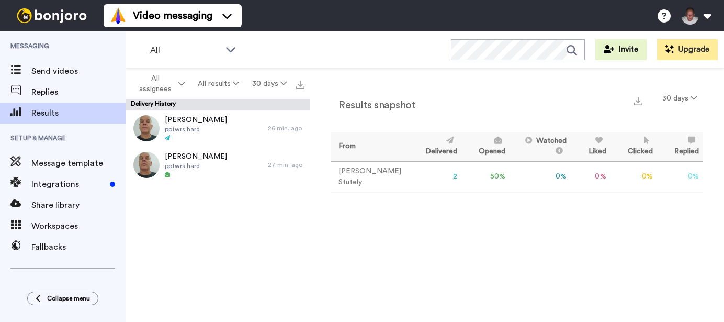  What do you see at coordinates (680, 147) in the screenshot?
I see `th: Replied` at bounding box center [680, 147].